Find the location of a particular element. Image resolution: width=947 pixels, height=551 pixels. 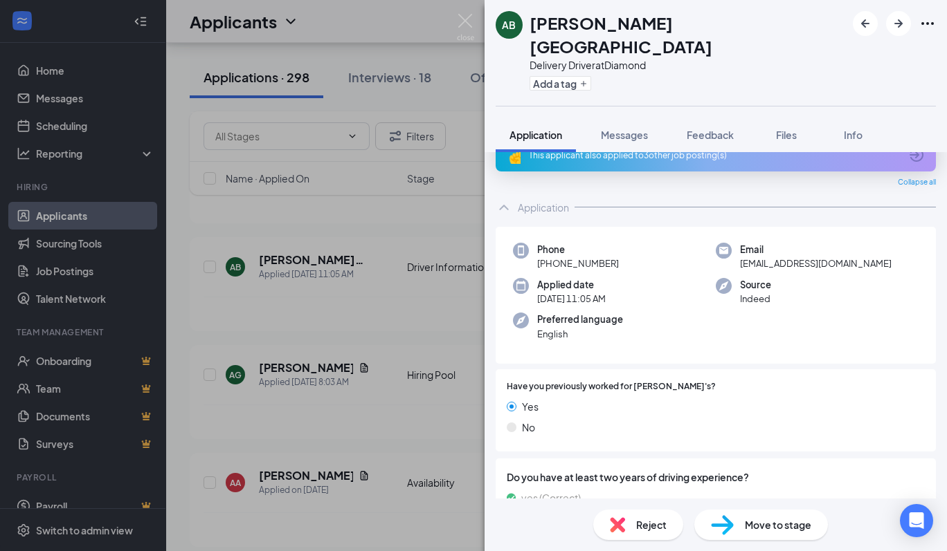

span: Preferred language is located at coordinates (580, 320).